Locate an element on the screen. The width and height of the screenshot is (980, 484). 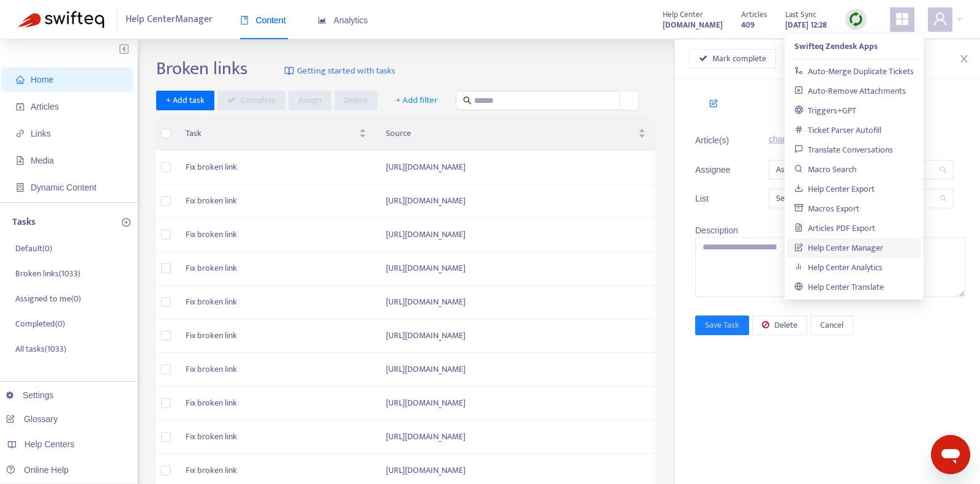
a: Translate Conversations is located at coordinates (843, 149).